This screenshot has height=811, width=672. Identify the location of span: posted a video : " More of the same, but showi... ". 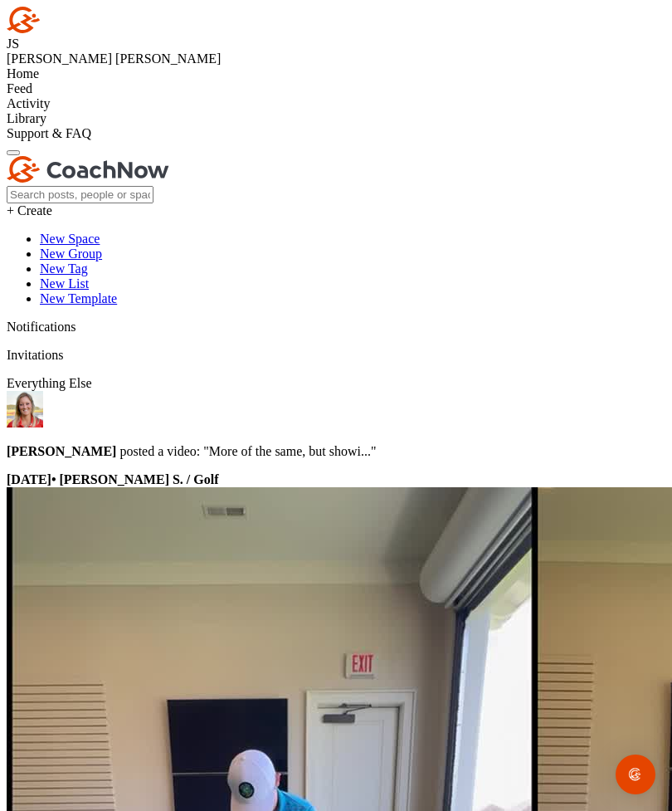
(191, 451).